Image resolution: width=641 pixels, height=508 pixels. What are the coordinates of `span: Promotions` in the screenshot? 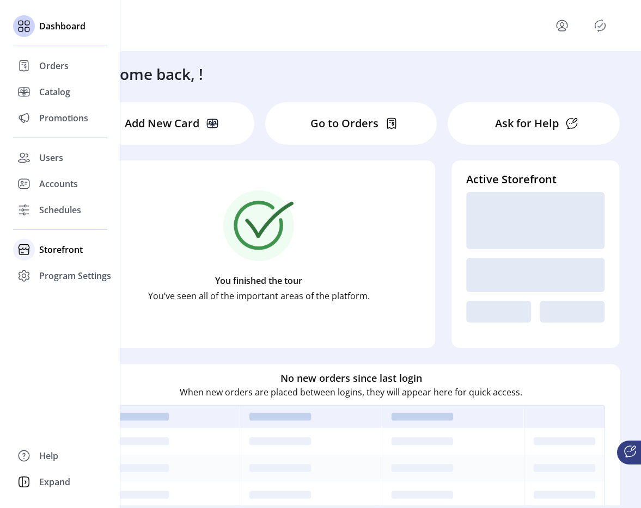 It's located at (64, 118).